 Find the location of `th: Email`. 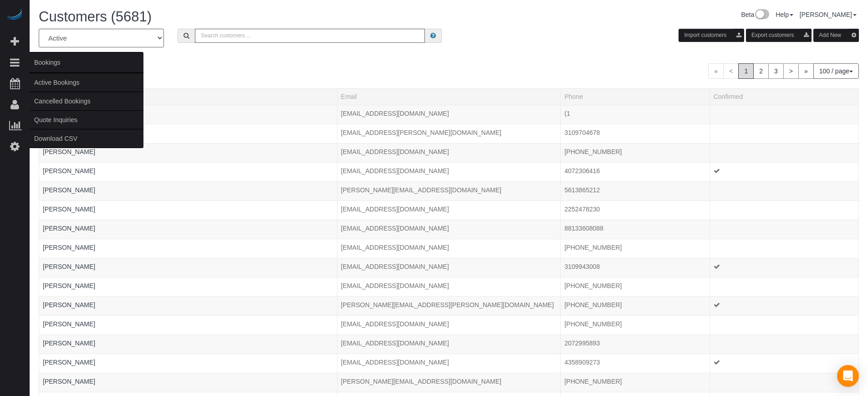

th: Email is located at coordinates (449, 96).